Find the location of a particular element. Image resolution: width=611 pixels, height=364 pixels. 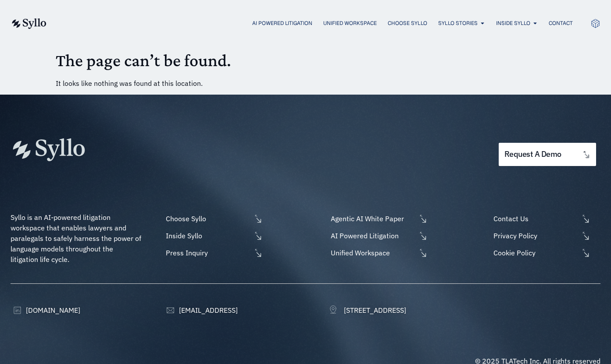

a: Press Inquiry is located at coordinates (213, 253).